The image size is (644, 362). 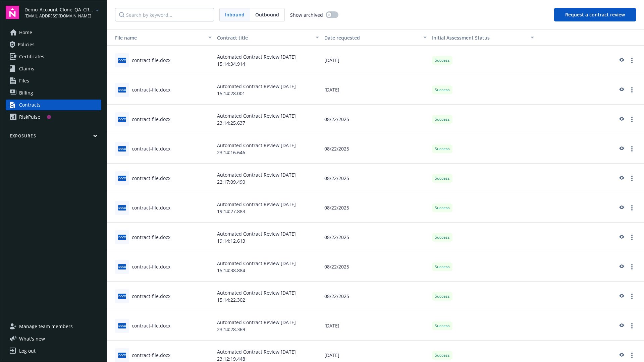 What do you see at coordinates (26, 93) in the screenshot?
I see `span: Billing` at bounding box center [26, 93].